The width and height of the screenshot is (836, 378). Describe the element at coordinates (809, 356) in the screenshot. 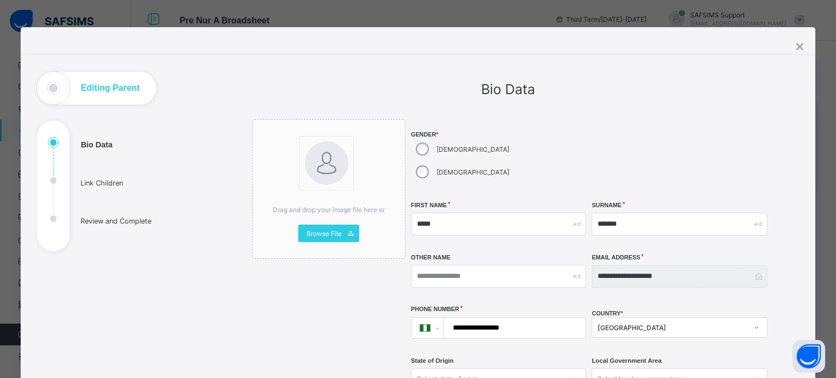

I see `button: Open asap` at that location.